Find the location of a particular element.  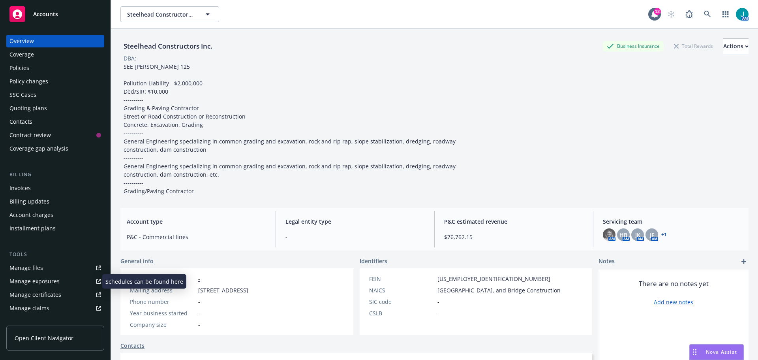

a: Coverage gap analysis is located at coordinates (55, 148).